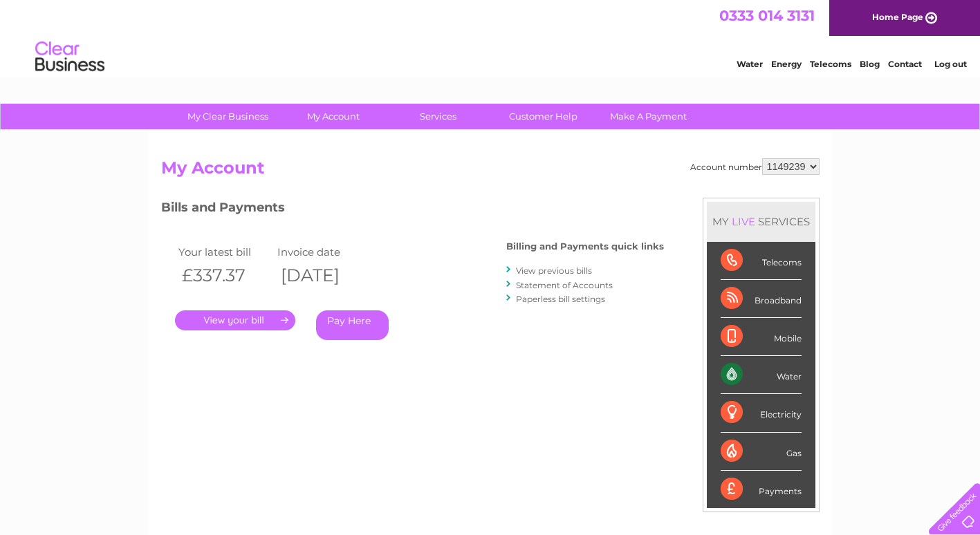  What do you see at coordinates (70, 57) in the screenshot?
I see `img: logo.png` at bounding box center [70, 57].